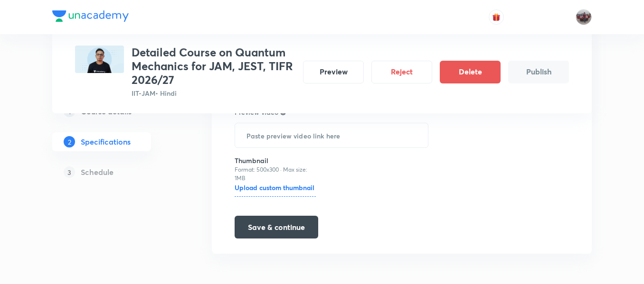  I want to click on p: 2, so click(70, 142).